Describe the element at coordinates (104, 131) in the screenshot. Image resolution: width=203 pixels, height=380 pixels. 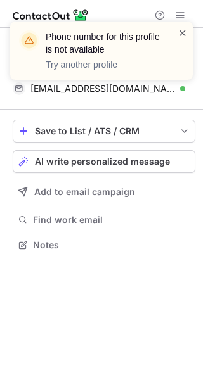
I see `button: save-profile-one-click` at that location.